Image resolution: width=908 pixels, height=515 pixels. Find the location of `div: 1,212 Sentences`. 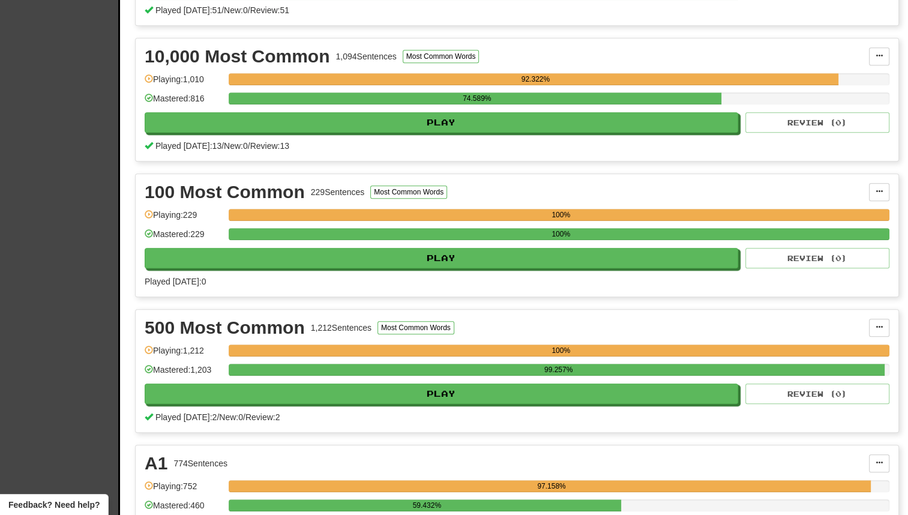

div: 1,212 Sentences is located at coordinates (341, 328).